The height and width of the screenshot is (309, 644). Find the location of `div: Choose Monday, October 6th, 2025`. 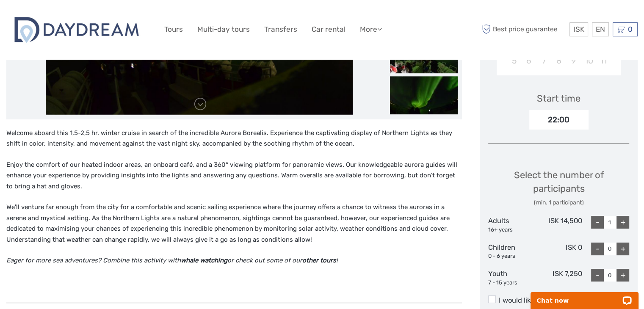

div: Choose Monday, October 6th, 2025 is located at coordinates (529, 61).